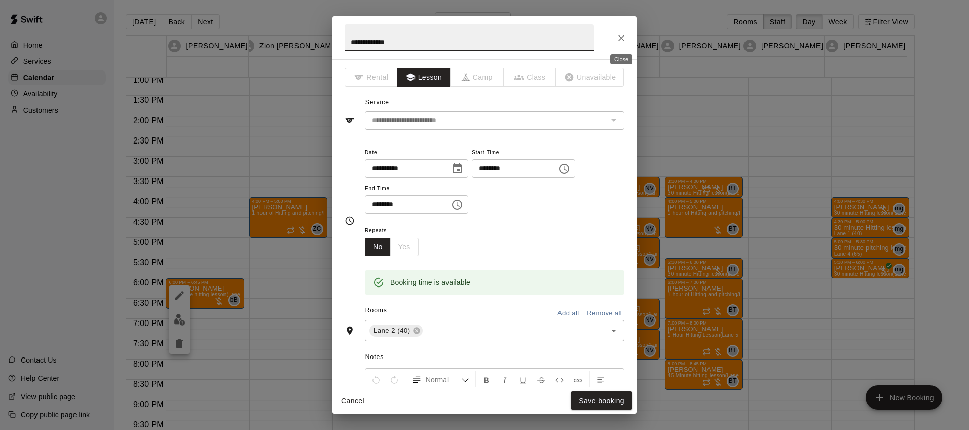 Image resolution: width=969 pixels, height=430 pixels. What do you see at coordinates (417, 189) in the screenshot?
I see `span: End Time` at bounding box center [417, 189].